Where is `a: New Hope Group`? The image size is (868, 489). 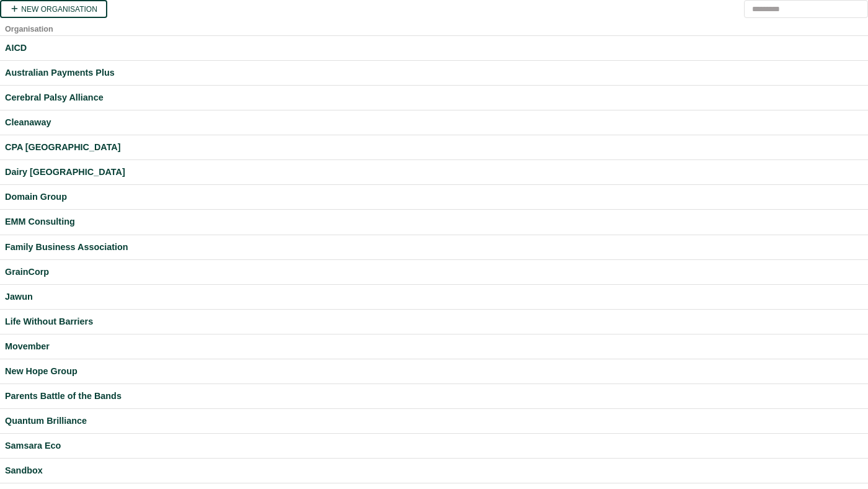 a: New Hope Group is located at coordinates (434, 371).